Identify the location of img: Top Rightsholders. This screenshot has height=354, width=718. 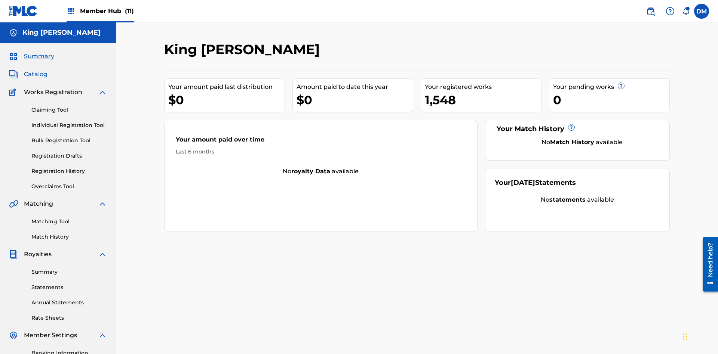
(71, 11).